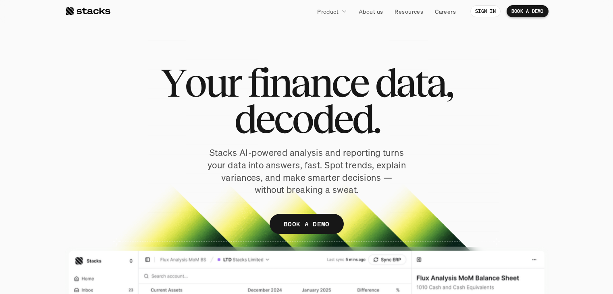 This screenshot has width=613, height=294. I want to click on a: About us, so click(371, 11).